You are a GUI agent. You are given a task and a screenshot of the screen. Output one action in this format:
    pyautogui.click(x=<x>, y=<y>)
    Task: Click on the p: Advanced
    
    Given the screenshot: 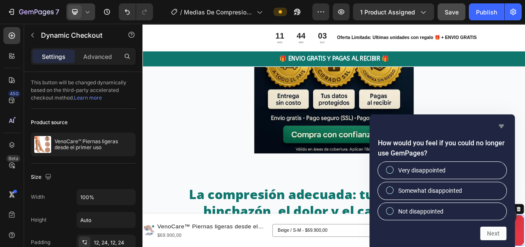 What is the action you would take?
    pyautogui.click(x=98, y=56)
    